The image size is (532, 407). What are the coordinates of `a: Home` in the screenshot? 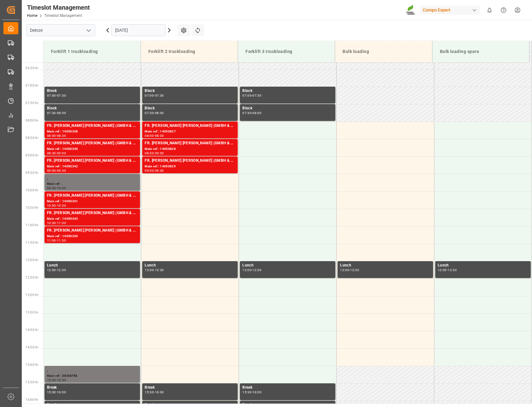 It's located at (32, 16).